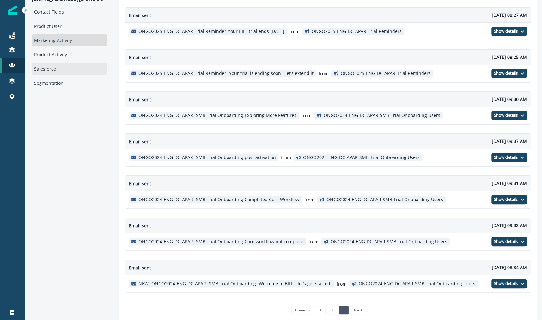 This screenshot has width=542, height=320. I want to click on a: Previous page, so click(303, 310).